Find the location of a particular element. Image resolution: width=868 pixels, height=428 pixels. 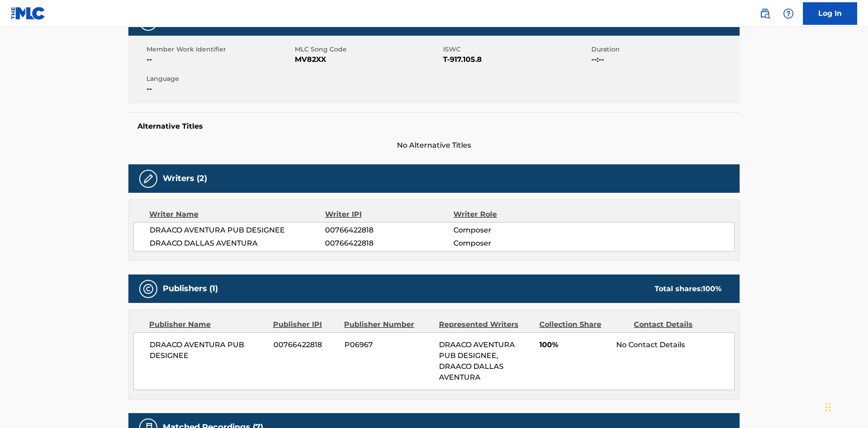

img: Writers is located at coordinates (148, 179).